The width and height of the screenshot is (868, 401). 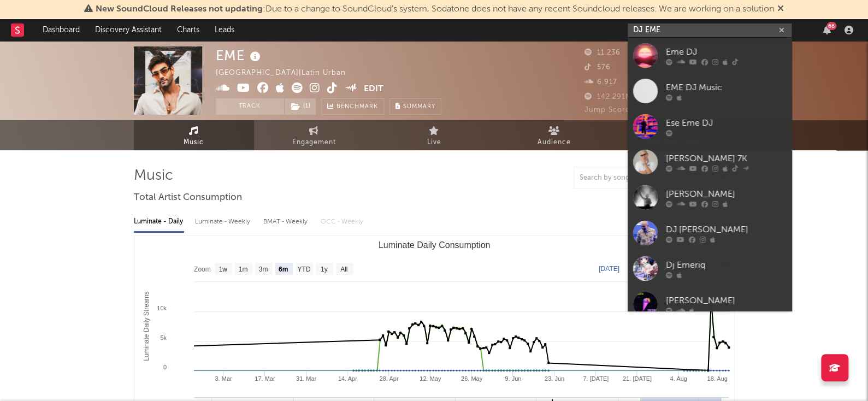 I want to click on a: EME DJ Music, so click(x=710, y=91).